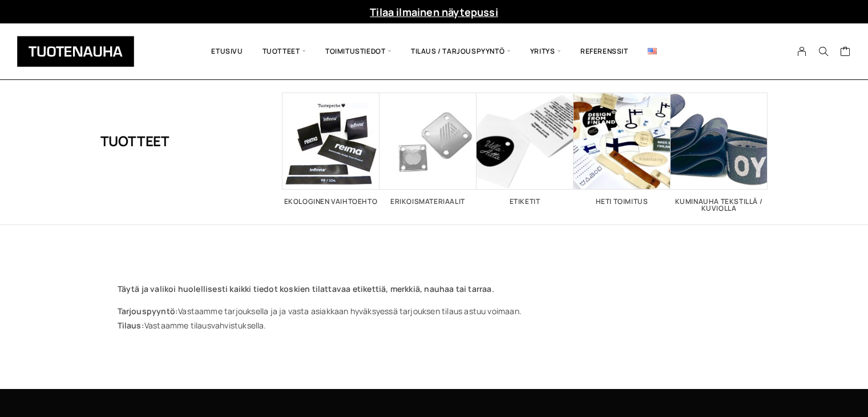 This screenshot has height=417, width=868. What do you see at coordinates (434, 12) in the screenshot?
I see `a: Tilaa ilmainen näytepussi` at bounding box center [434, 12].